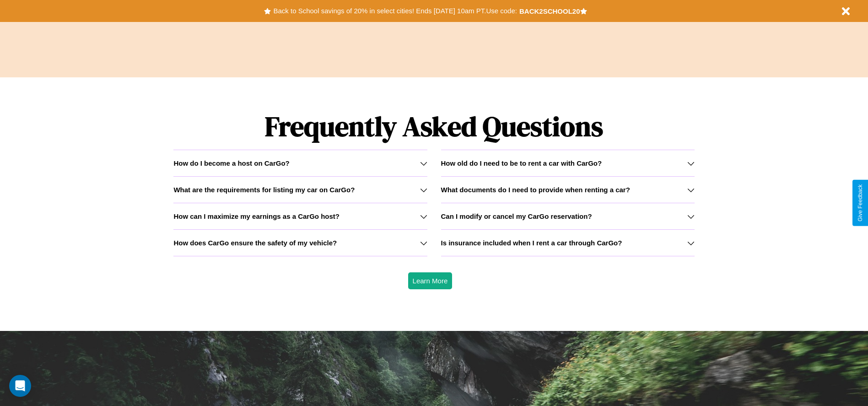 This screenshot has width=868, height=406. What do you see at coordinates (521, 163) in the screenshot?
I see `h3: How old do I need to be to rent a car with CarGo?` at bounding box center [521, 163].